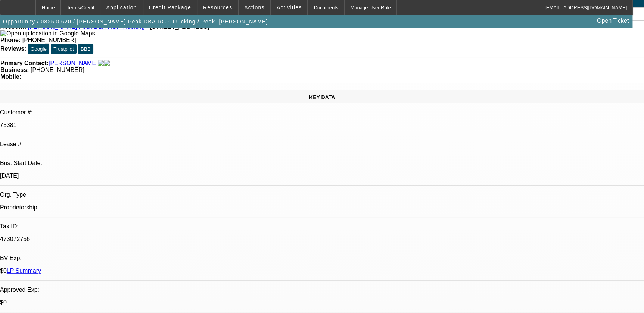 Image resolution: width=644 pixels, height=313 pixels. What do you see at coordinates (121, 7) in the screenshot?
I see `span: Application` at bounding box center [121, 7].